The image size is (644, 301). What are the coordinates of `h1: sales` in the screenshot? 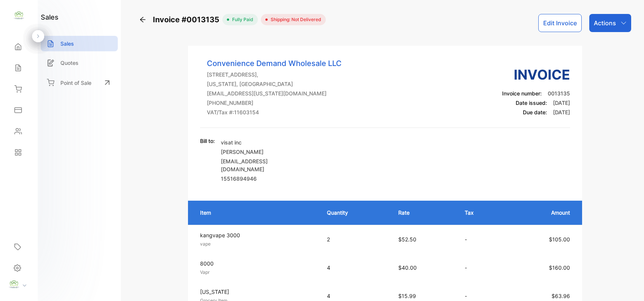 It's located at (49, 17).